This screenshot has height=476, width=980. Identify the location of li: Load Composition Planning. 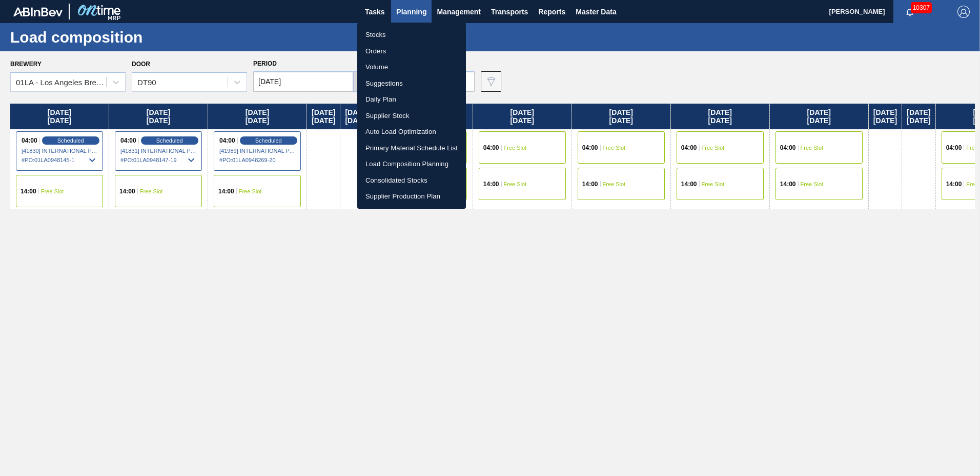
(412, 164).